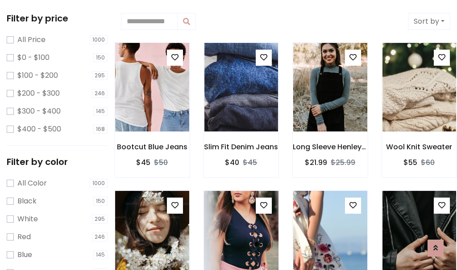 The height and width of the screenshot is (270, 457). What do you see at coordinates (152, 146) in the screenshot?
I see `h6: Bootcut Blue Jeans` at bounding box center [152, 146].